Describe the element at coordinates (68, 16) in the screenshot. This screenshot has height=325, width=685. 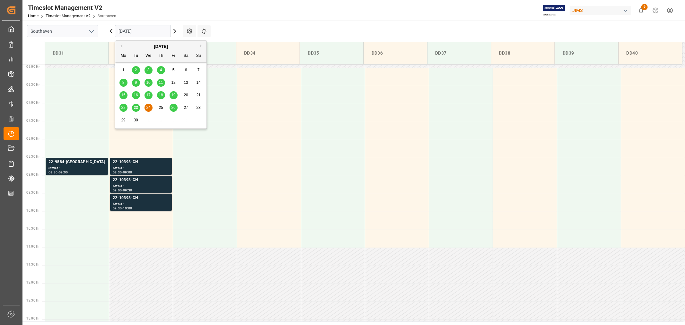
I see `a: Timeslot Management V2` at that location.